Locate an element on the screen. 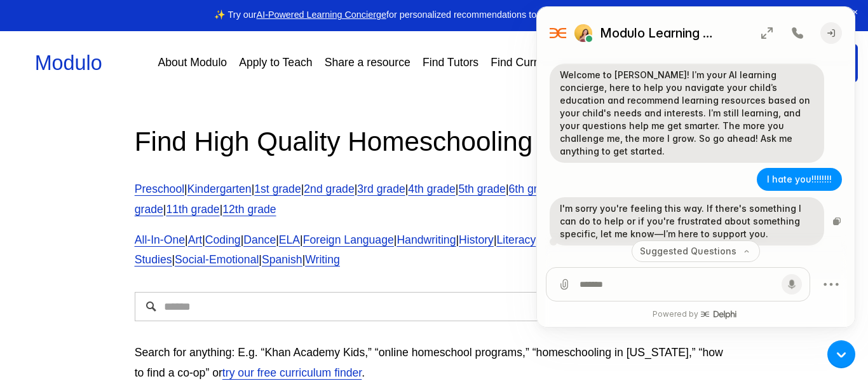 This screenshot has height=381, width=868. span: Social-Emotional is located at coordinates (216, 260).